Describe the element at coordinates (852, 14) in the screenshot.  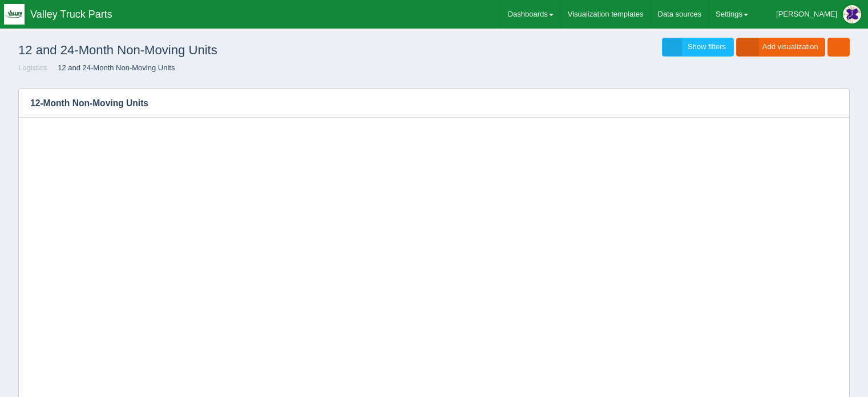
I see `img: Profile Picture` at that location.